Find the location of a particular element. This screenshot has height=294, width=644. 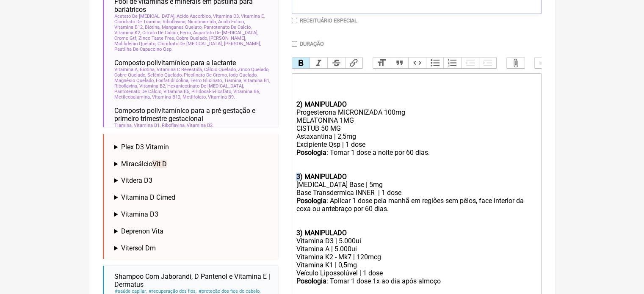

button: Quote is located at coordinates (400, 63).